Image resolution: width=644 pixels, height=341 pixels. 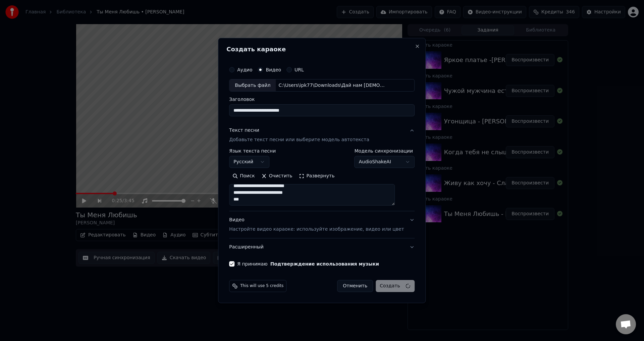 I want to click on label: Аудио, so click(x=245, y=70).